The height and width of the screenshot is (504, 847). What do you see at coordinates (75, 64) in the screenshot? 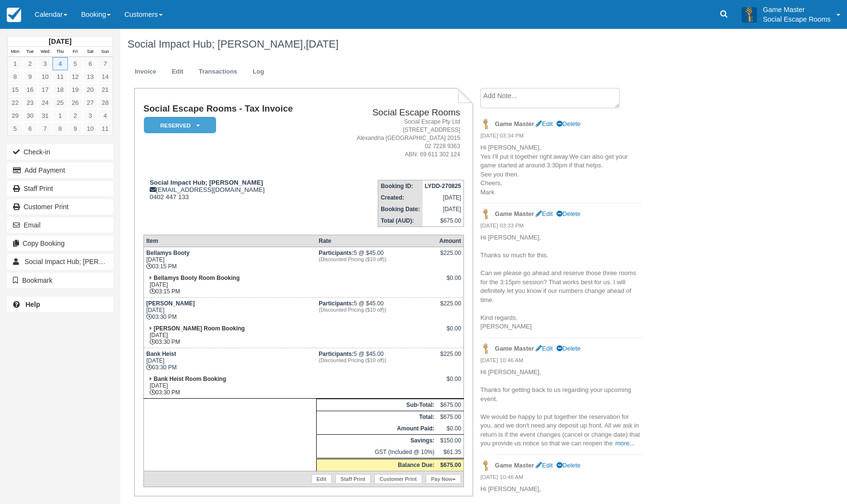
I see `a: 5` at bounding box center [75, 64].